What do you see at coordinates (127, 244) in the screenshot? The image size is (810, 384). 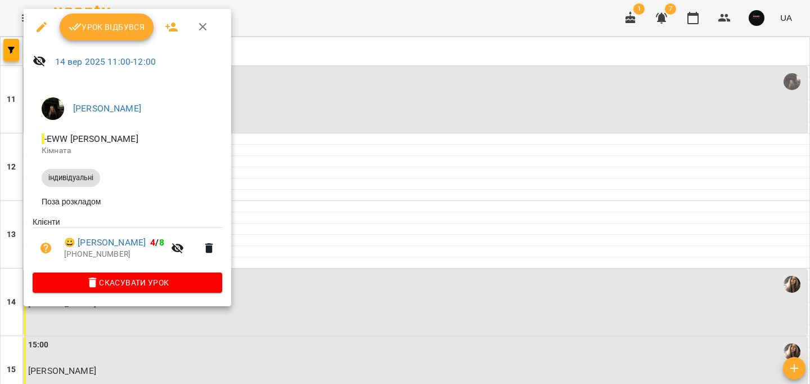 I see `ul: Клієнти` at bounding box center [127, 244].